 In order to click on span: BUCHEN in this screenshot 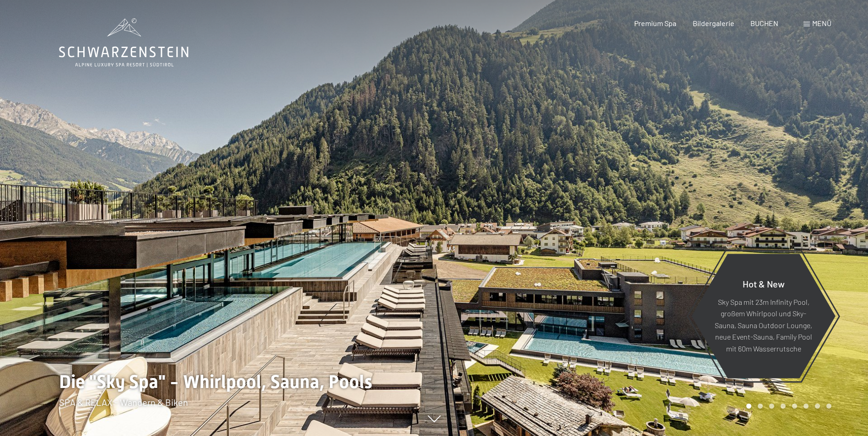, I will do `click(764, 23)`.